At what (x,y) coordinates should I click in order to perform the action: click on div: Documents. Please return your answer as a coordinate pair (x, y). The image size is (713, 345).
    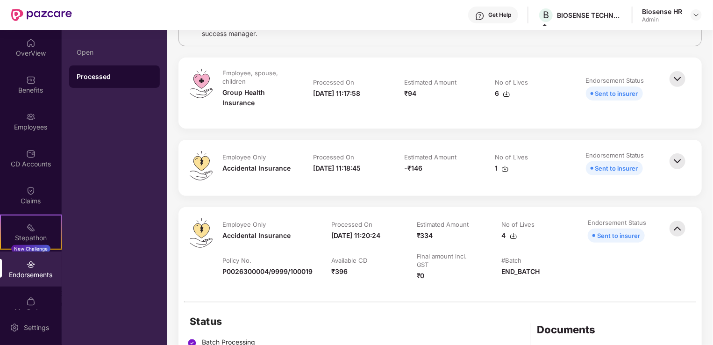
    Looking at the image, I should click on (609, 329).